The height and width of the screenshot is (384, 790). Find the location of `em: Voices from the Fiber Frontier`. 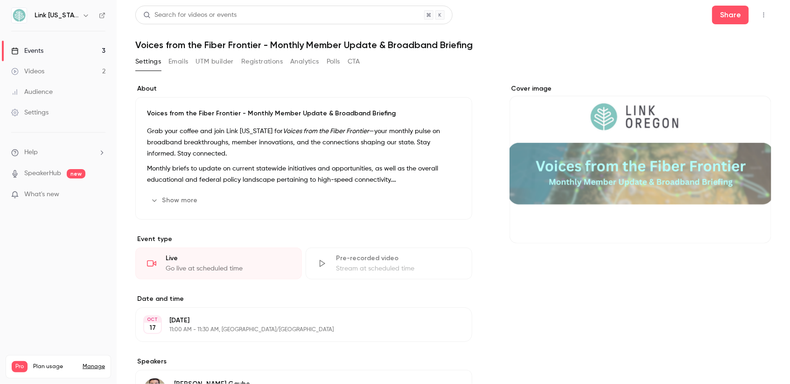

em: Voices from the Fiber Frontier is located at coordinates (326, 131).